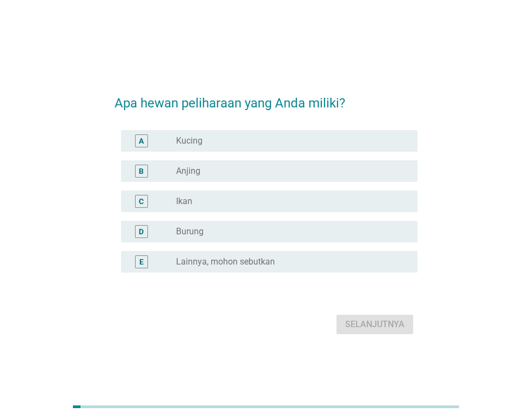 This screenshot has height=420, width=532. I want to click on div: E, so click(141, 262).